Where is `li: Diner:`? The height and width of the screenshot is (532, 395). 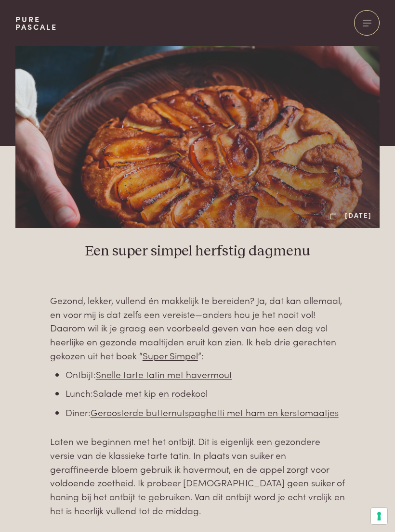 li: Diner: is located at coordinates (205, 412).